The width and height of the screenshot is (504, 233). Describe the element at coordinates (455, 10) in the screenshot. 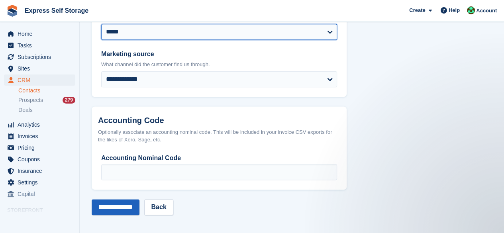

I see `span: Help` at that location.